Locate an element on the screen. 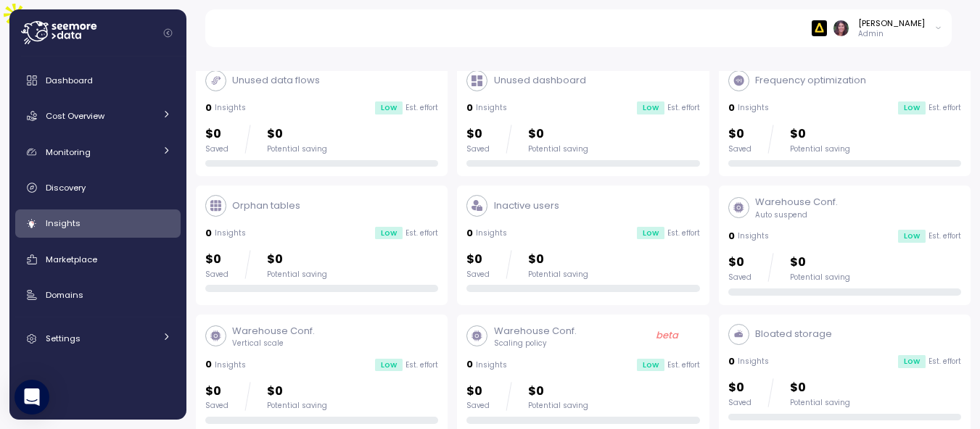 The image size is (980, 429). span: Monitoring is located at coordinates (68, 152).